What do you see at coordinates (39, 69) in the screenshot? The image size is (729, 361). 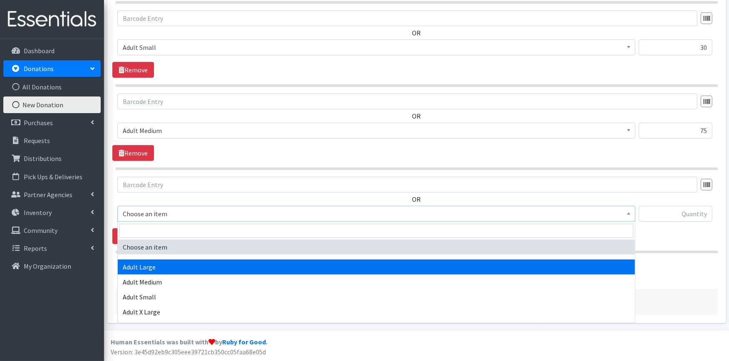 I see `p: Donations` at bounding box center [39, 69].